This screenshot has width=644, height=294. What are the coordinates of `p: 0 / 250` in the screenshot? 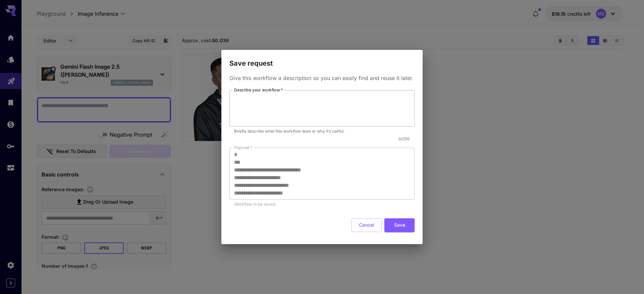 It's located at (320, 139).